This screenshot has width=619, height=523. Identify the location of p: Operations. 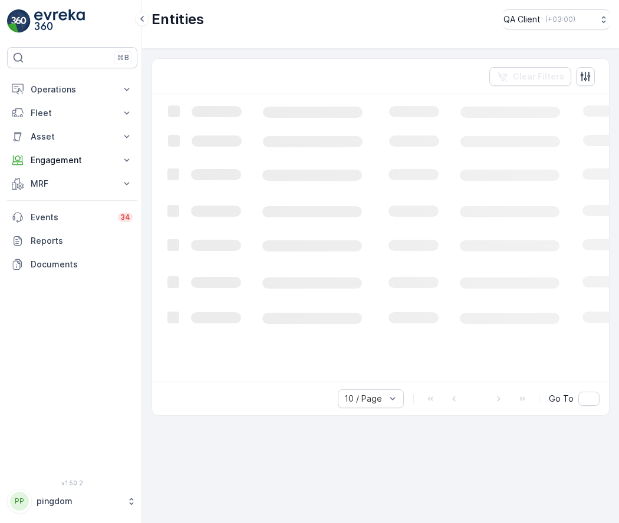
(72, 90).